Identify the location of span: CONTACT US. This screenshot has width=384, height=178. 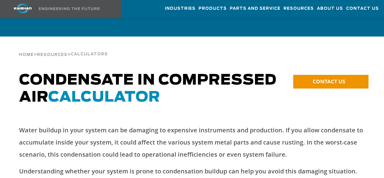
(329, 81).